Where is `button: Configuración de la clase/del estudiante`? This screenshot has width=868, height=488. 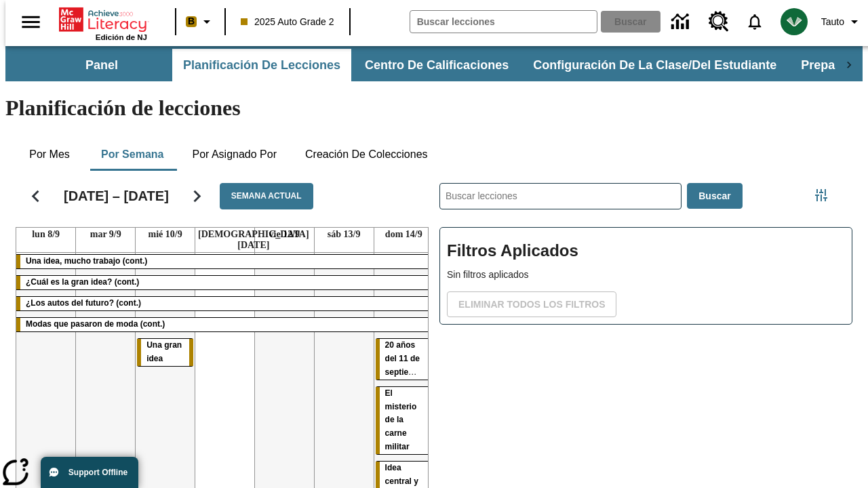
button: Configuración de la clase/del estudiante is located at coordinates (655, 66).